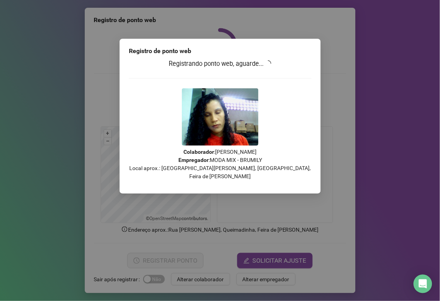 This screenshot has width=440, height=301. I want to click on span: loading, so click(268, 63).